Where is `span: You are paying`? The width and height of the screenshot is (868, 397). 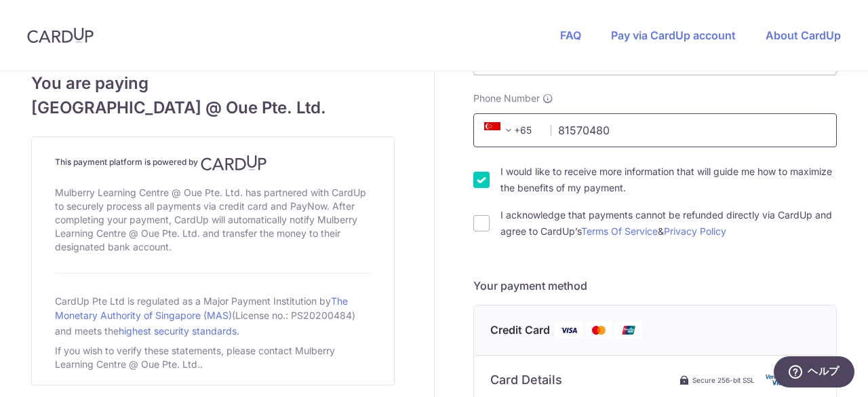
span: You are paying is located at coordinates (213, 83).